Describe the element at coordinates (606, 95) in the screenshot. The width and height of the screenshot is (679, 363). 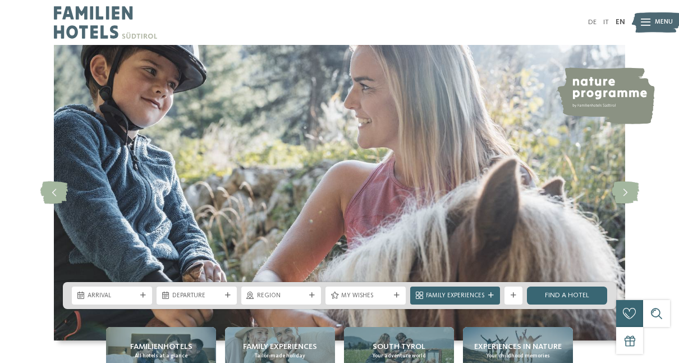
I see `img: nature programme by Familienhotels Südtirol` at that location.